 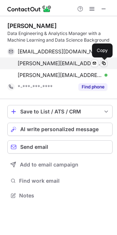 What do you see at coordinates (60, 181) in the screenshot?
I see `button: Find work email` at bounding box center [60, 181].